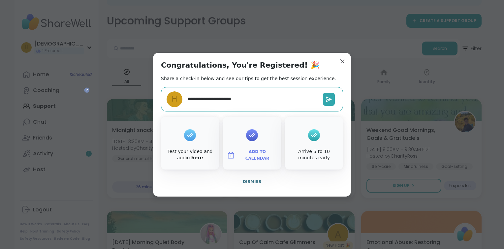  What do you see at coordinates (231, 155) in the screenshot?
I see `img: ShareWell Logomark` at bounding box center [231, 155].